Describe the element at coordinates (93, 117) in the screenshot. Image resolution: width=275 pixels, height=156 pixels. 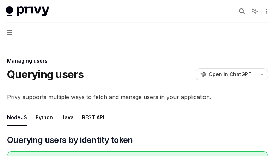
I see `button: REST API` at that location.